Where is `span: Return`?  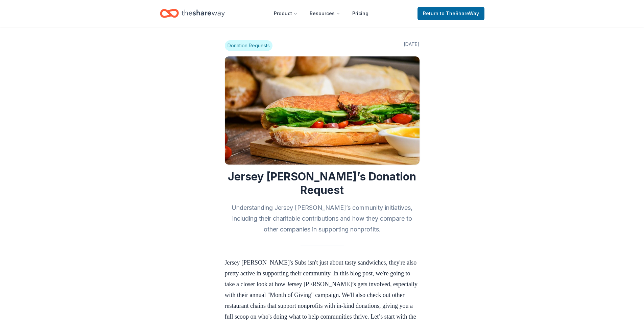
span: Return is located at coordinates (451, 13).